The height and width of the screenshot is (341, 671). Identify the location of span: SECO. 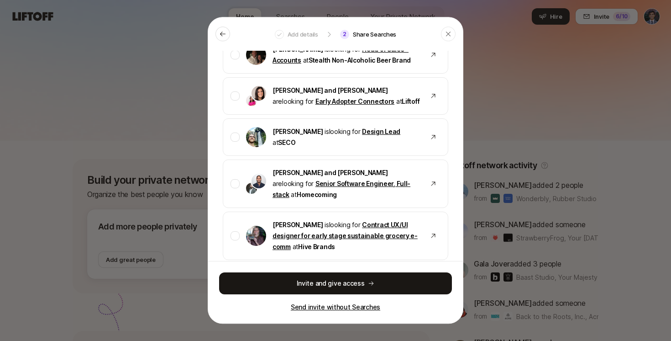
(287, 142).